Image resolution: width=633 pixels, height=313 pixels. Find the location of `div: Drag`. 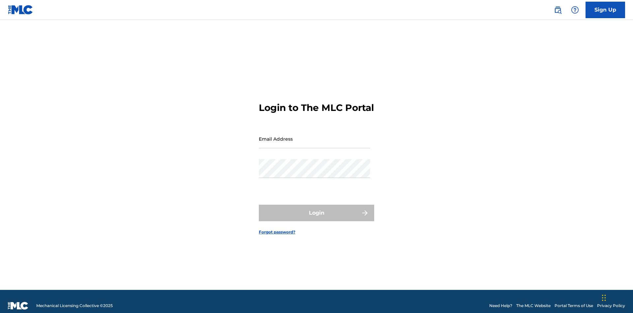

div: Drag is located at coordinates (604, 297).